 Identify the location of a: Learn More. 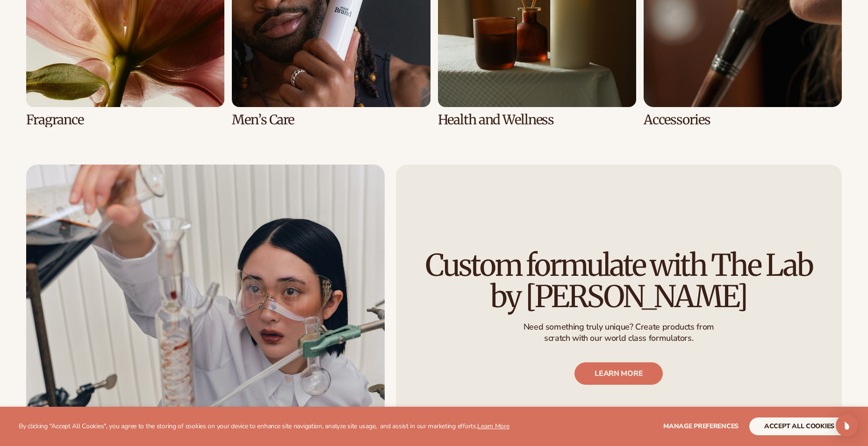
(493, 426).